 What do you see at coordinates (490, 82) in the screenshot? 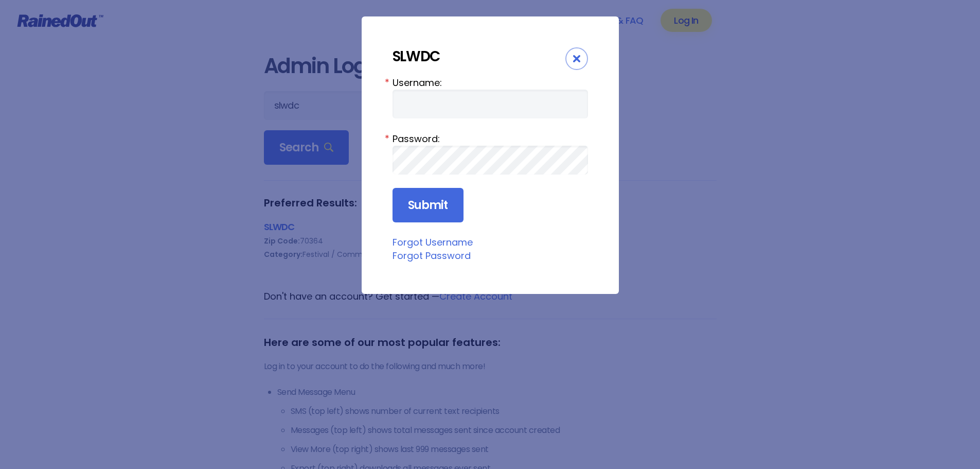
I see `label: Username:` at bounding box center [490, 82].